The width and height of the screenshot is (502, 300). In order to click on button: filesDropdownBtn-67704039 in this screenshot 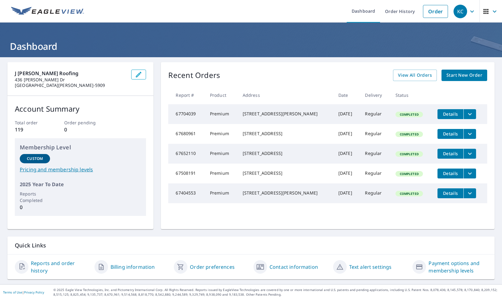, I will do `click(470, 114)`.